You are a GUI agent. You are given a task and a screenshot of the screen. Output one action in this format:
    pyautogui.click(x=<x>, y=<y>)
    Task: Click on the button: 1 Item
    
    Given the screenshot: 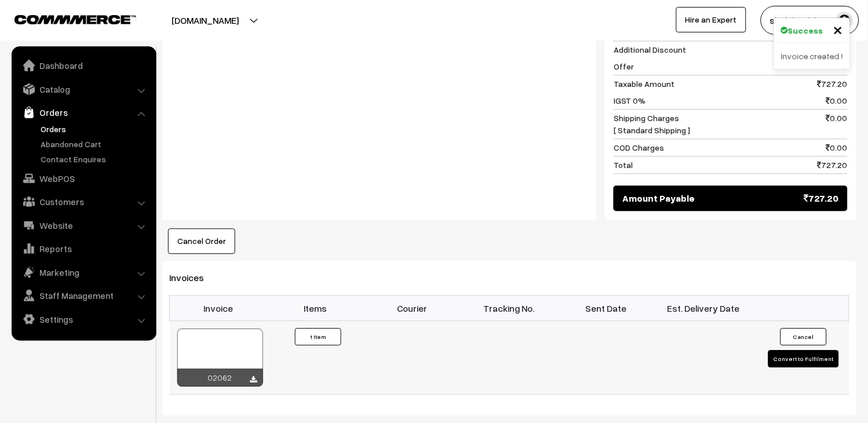 What is the action you would take?
    pyautogui.click(x=318, y=337)
    